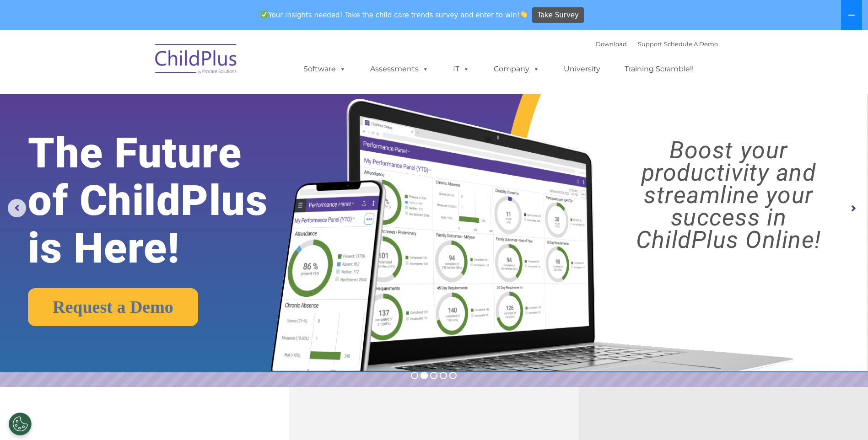  Describe the element at coordinates (650, 44) in the screenshot. I see `a: Support` at that location.